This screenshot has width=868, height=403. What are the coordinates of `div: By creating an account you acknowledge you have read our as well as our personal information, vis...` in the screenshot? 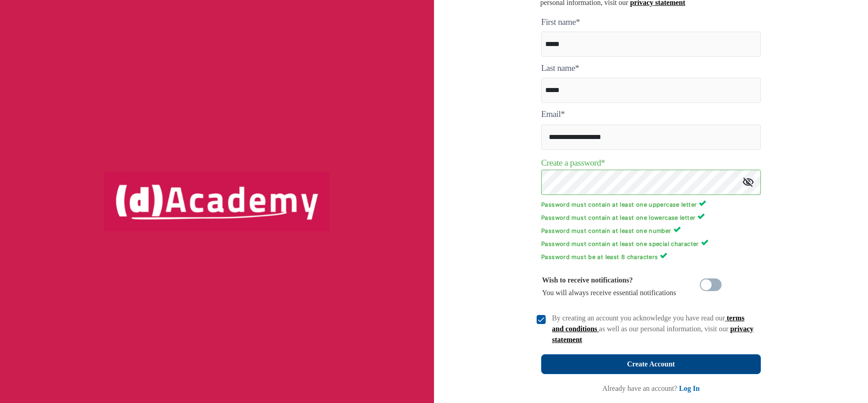 It's located at (654, 329).